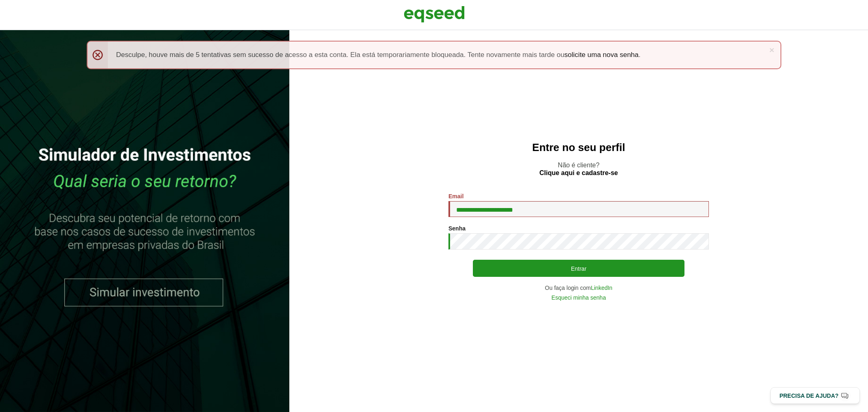  Describe the element at coordinates (579, 173) in the screenshot. I see `a: Clique aqui e cadastre-se` at that location.